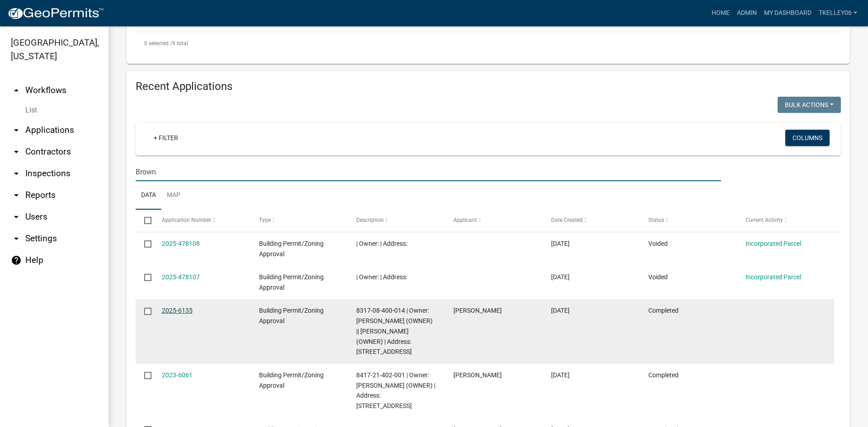 This screenshot has width=868, height=427. I want to click on datatable-header-cell: Current Activity, so click(785, 220).